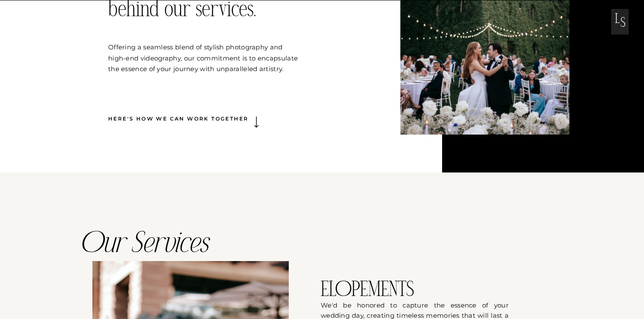  What do you see at coordinates (157, 242) in the screenshot?
I see `h2: Our Services` at bounding box center [157, 242].